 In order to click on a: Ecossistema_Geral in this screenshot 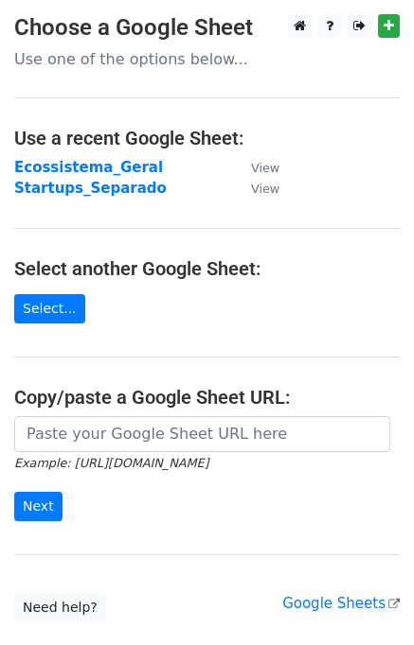, I will do `click(88, 167)`.